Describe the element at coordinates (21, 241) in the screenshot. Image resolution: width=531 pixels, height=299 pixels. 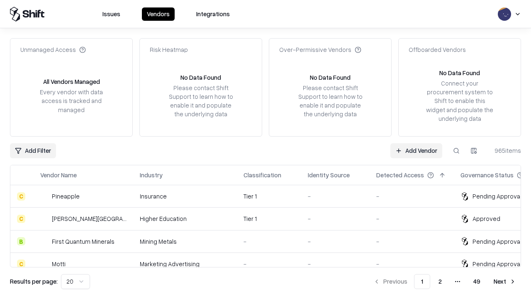
I see `div: B` at that location.